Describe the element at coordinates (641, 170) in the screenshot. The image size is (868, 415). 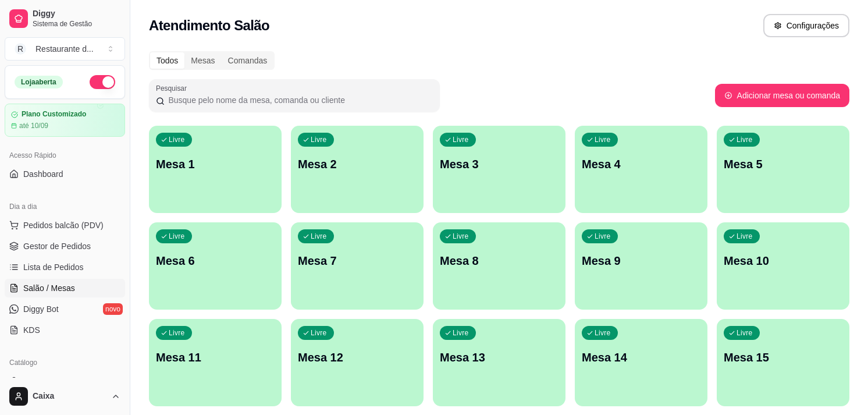
I see `button: LivreMesa 4` at that location.